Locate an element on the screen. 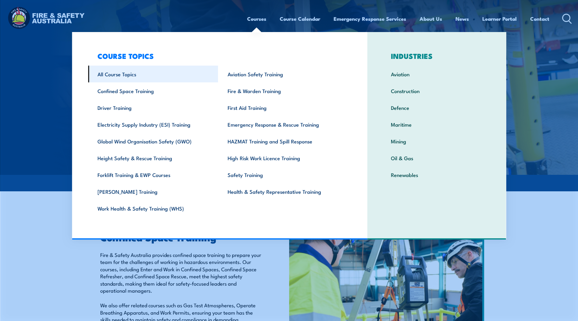  h2: Confined Space Training is located at coordinates (181, 237).